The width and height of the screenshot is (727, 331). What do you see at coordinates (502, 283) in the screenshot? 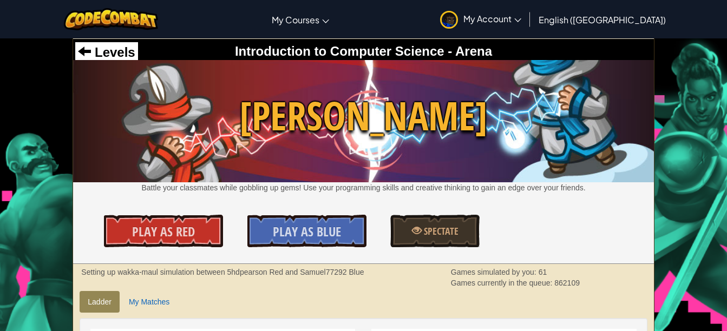
I see `span: Games currently in the queue:` at bounding box center [502, 283].